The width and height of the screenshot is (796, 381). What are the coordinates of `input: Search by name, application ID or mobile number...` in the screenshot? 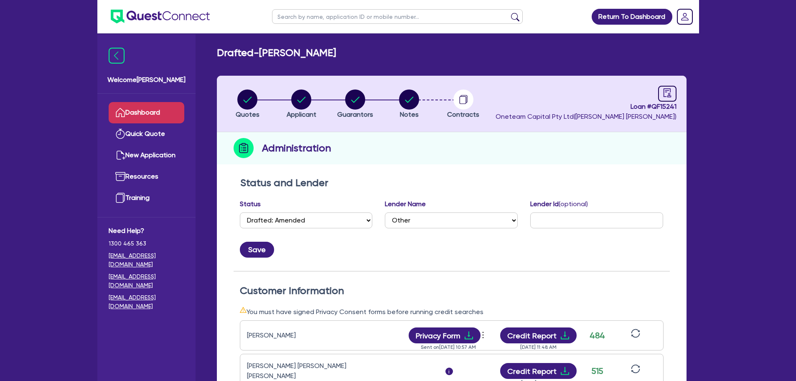 It's located at (397, 16).